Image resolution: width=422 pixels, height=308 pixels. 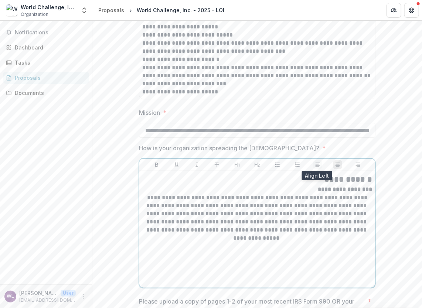 I want to click on button: Bold, so click(x=157, y=165).